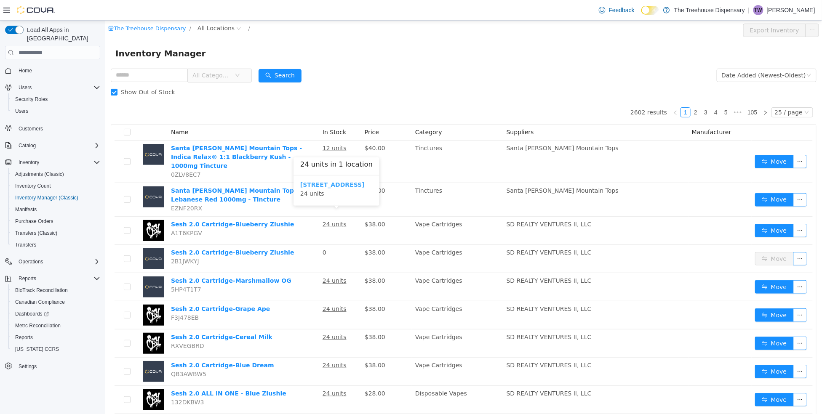  Describe the element at coordinates (231, 169) in the screenshot. I see `div: 24 units` at that location.